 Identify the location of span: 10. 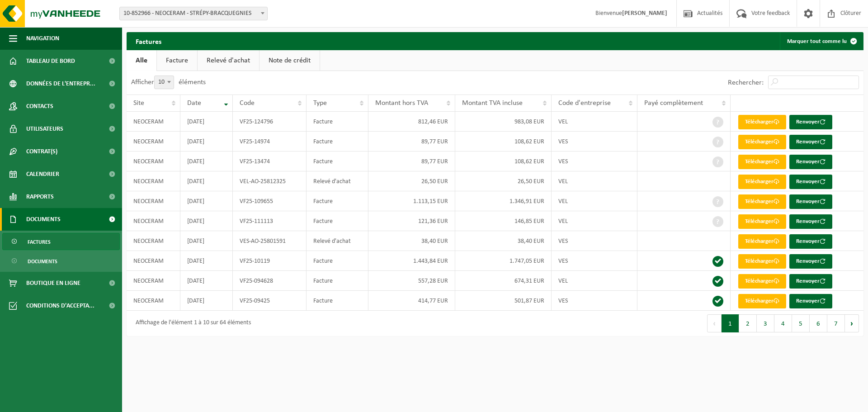
(164, 82).